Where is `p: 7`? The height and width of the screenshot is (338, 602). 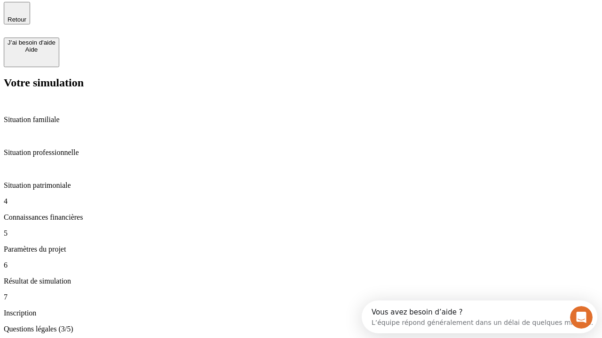 p: 7 is located at coordinates (301, 298).